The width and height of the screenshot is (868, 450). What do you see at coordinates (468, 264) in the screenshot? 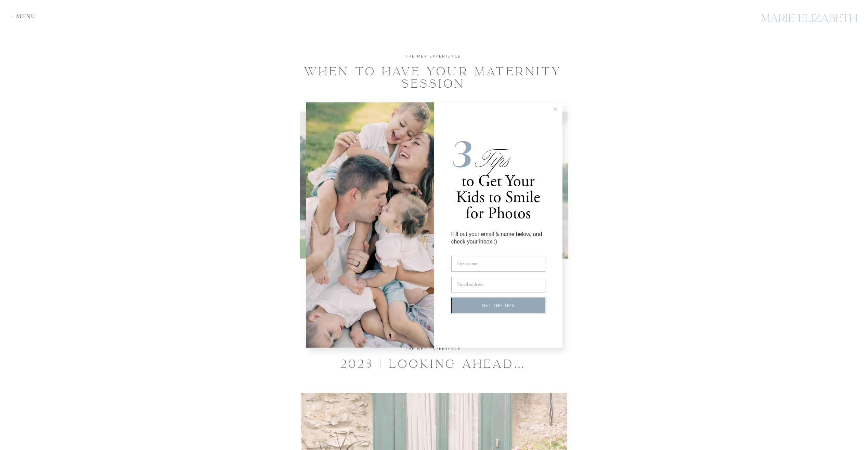
I see `span: irst name` at bounding box center [468, 264].